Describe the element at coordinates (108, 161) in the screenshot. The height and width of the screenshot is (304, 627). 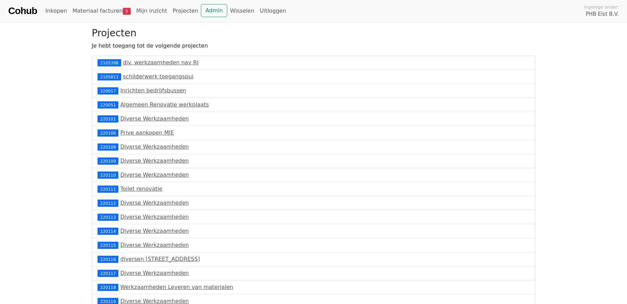
I see `div: 220109` at that location.